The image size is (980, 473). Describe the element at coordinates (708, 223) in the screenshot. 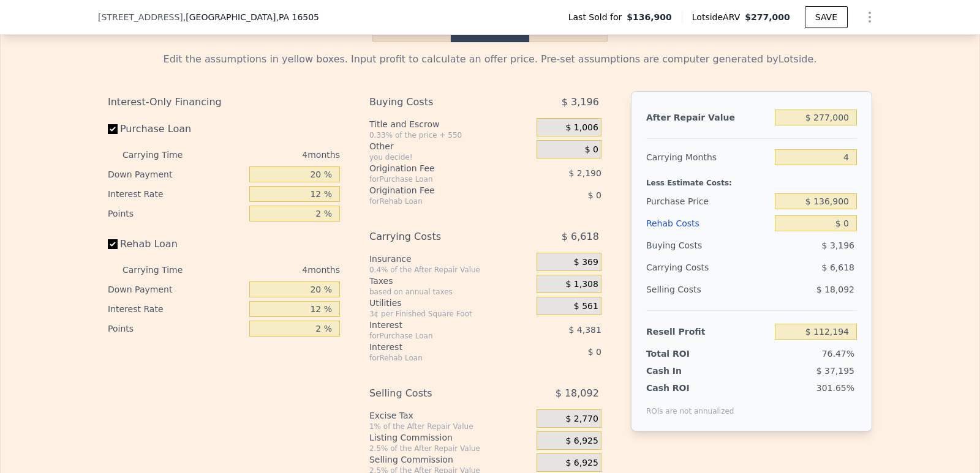

I see `div: Rehab Costs` at that location.